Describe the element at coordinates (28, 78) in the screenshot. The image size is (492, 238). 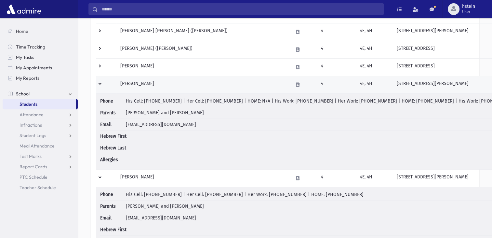
I see `span: My Reports` at that location.